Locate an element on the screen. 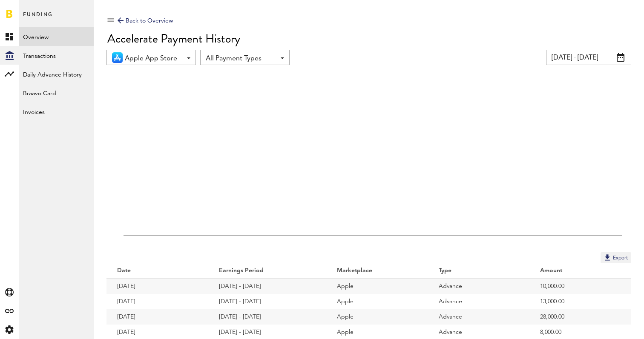 Image resolution: width=644 pixels, height=339 pixels. a: Overview is located at coordinates (56, 36).